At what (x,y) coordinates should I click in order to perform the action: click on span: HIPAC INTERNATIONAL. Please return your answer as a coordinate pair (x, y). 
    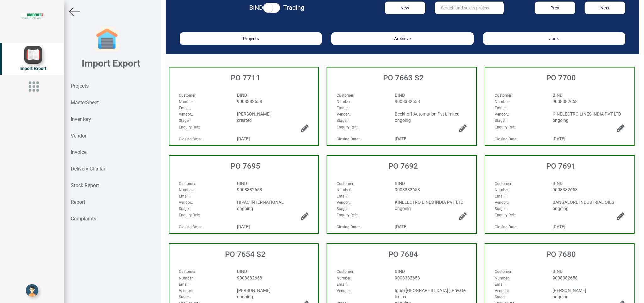
    Looking at the image, I should click on (260, 202).